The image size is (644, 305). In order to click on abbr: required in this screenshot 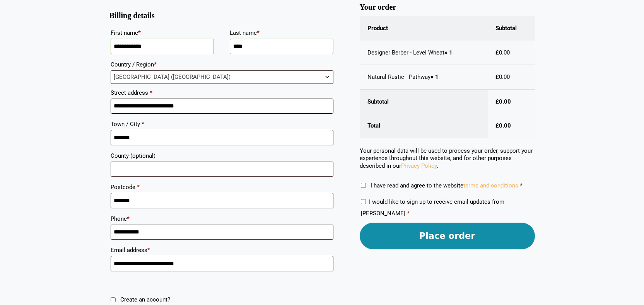, I will do `click(521, 186)`.